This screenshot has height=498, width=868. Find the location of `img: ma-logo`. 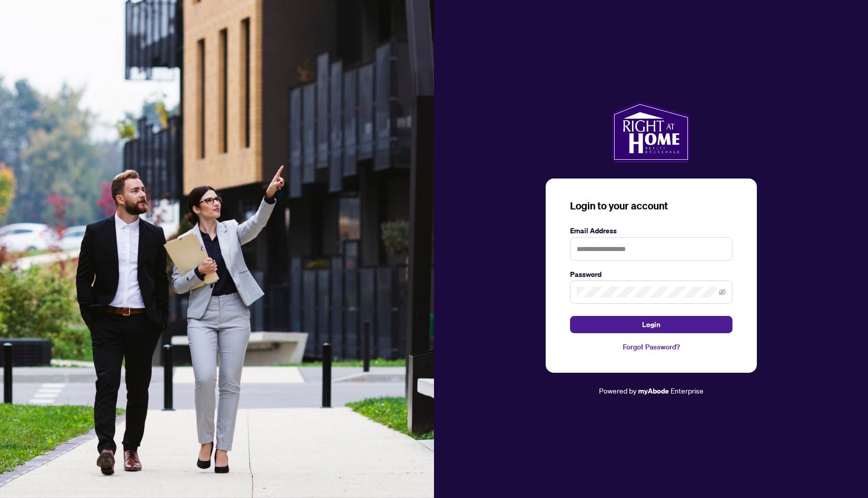

img: ma-logo is located at coordinates (651, 132).